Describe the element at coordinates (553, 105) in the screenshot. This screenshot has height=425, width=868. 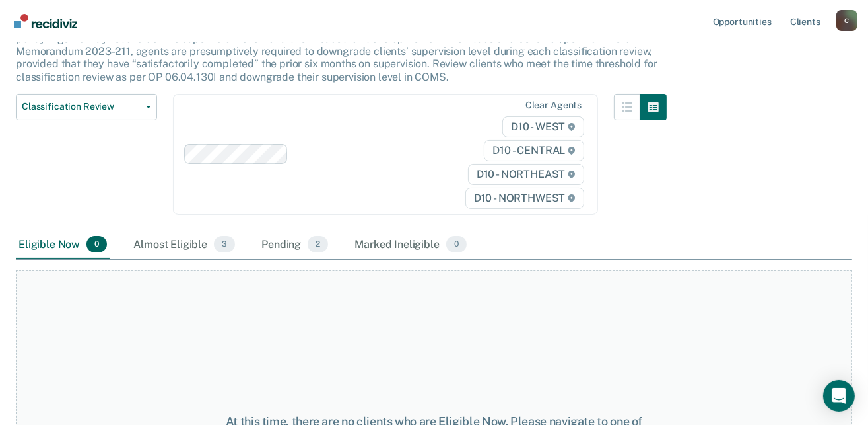
I see `div: Clear agents` at that location.